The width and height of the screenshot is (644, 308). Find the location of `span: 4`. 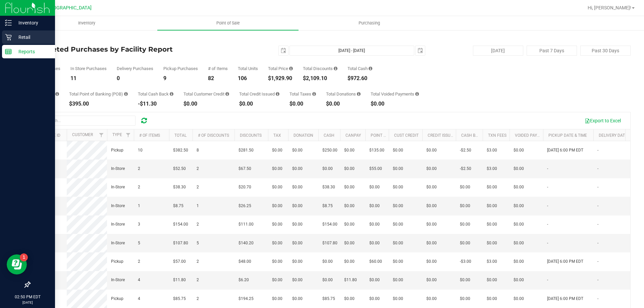

span: 4 is located at coordinates (139, 280).